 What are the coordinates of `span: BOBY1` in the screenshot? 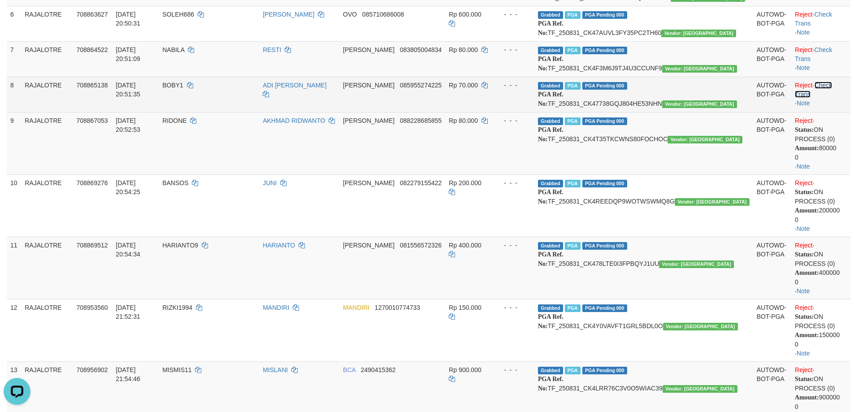 It's located at (173, 85).